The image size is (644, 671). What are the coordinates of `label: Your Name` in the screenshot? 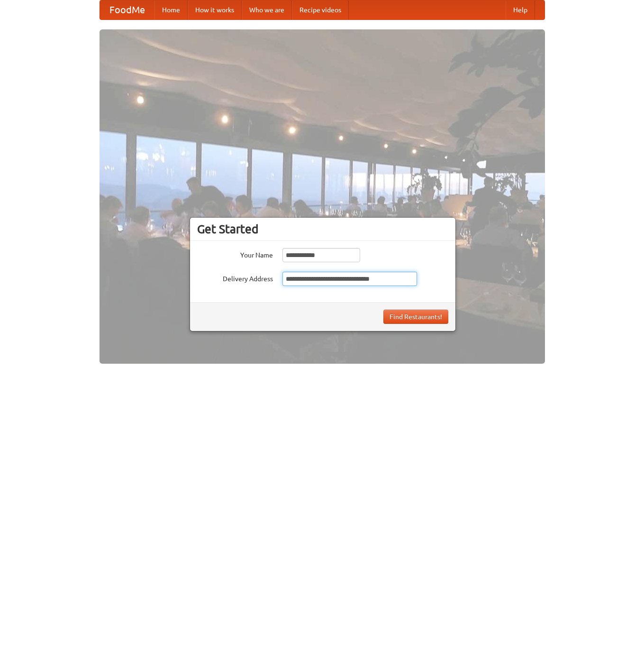 It's located at (235, 254).